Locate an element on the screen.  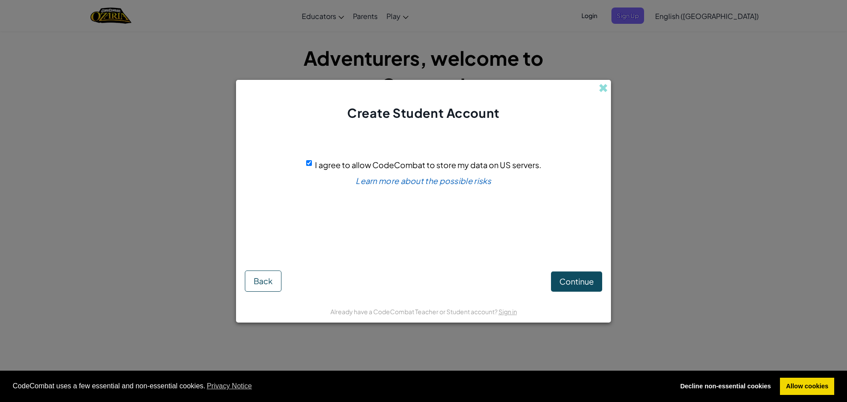
span: Already have a CodeCombat Teacher or Student account? is located at coordinates (414, 311).